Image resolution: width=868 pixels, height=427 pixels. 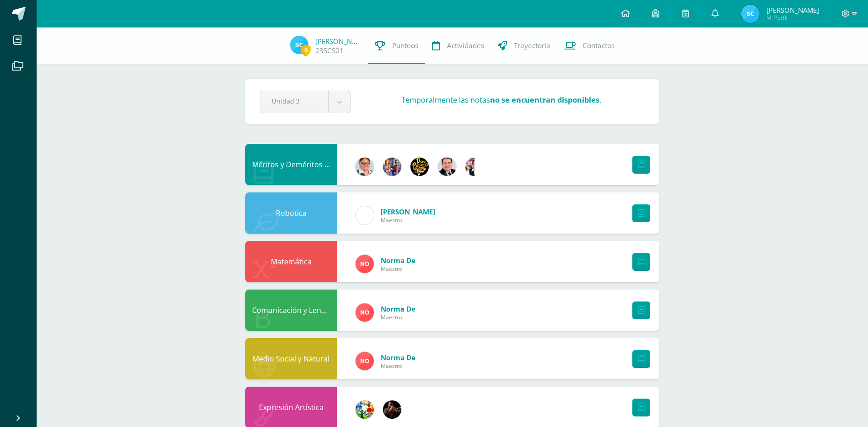 What do you see at coordinates (306, 50) in the screenshot?
I see `span: 0` at bounding box center [306, 50].